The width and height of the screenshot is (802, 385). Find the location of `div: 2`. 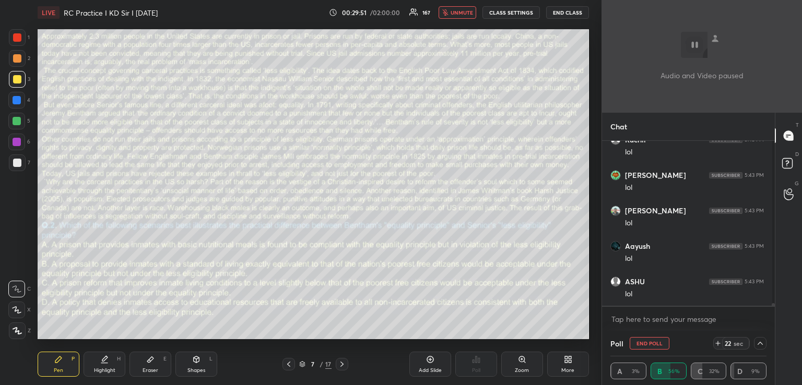

div: 2 is located at coordinates (19, 58).